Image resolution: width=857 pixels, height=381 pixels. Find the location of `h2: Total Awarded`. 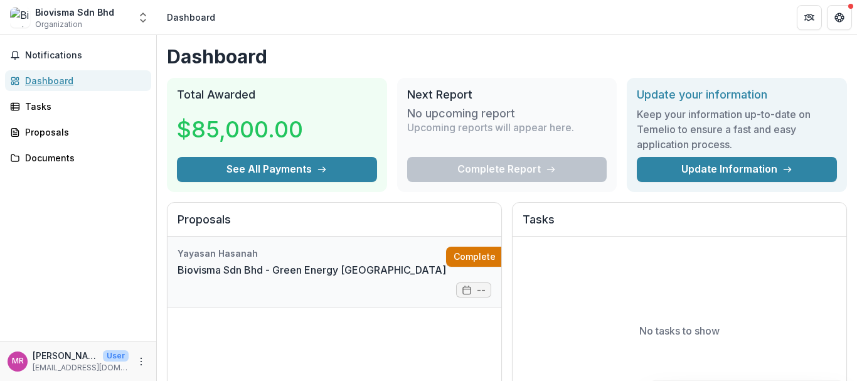

h2: Total Awarded is located at coordinates (277, 95).